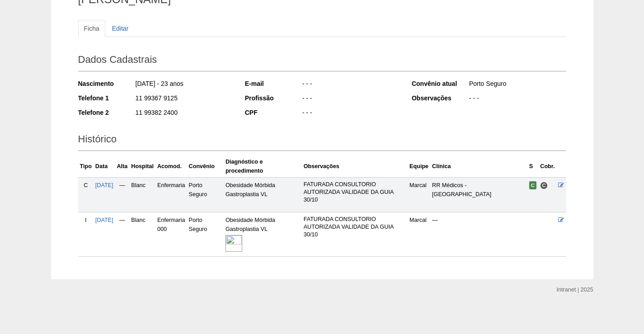 The image size is (644, 334). Describe the element at coordinates (183, 99) in the screenshot. I see `div: 11 99367 9125` at that location.